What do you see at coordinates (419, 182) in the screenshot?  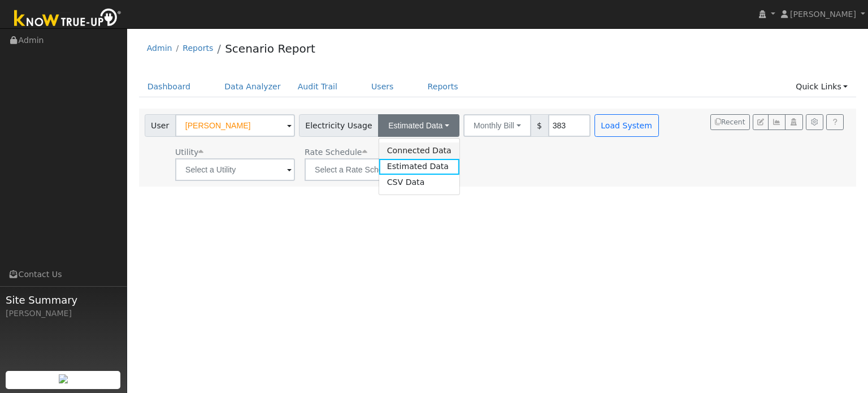 I see `a: CSV Data` at bounding box center [419, 182].